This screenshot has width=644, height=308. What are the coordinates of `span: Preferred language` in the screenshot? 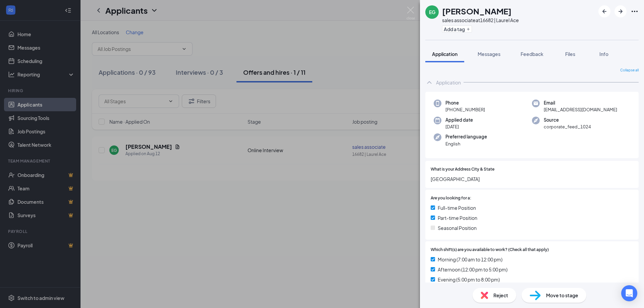 It's located at (466, 137).